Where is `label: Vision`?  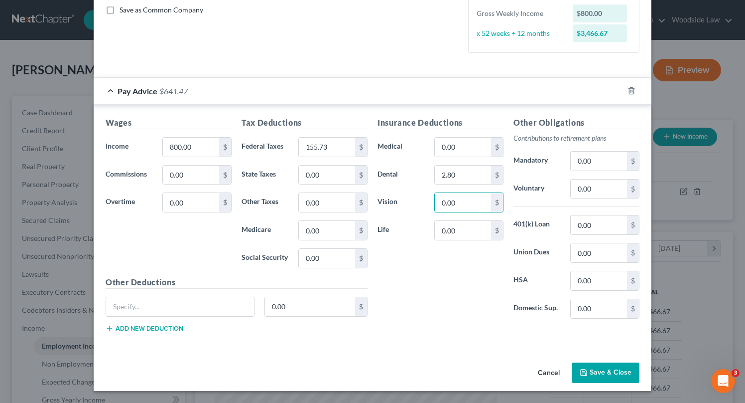 label: Vision is located at coordinates (401, 202).